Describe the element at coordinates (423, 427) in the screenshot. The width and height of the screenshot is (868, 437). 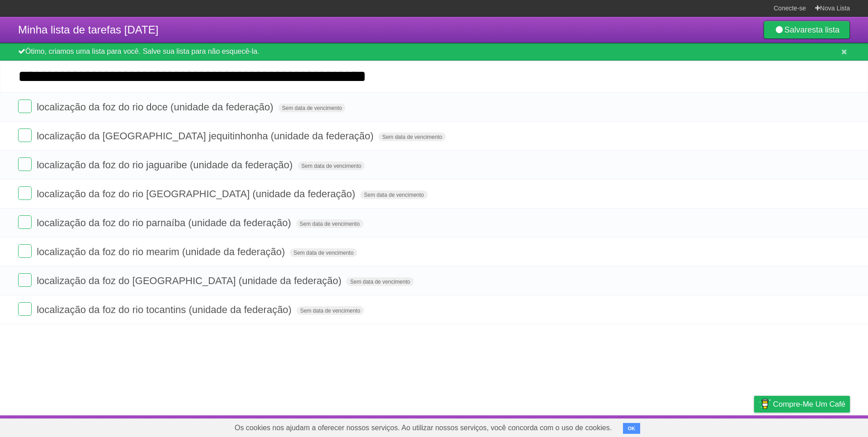
I see `font: Os cookies nos ajudam a oferecer nossos serviços. Ao utilizar nossos serviços, você concorda com ...` at that location.